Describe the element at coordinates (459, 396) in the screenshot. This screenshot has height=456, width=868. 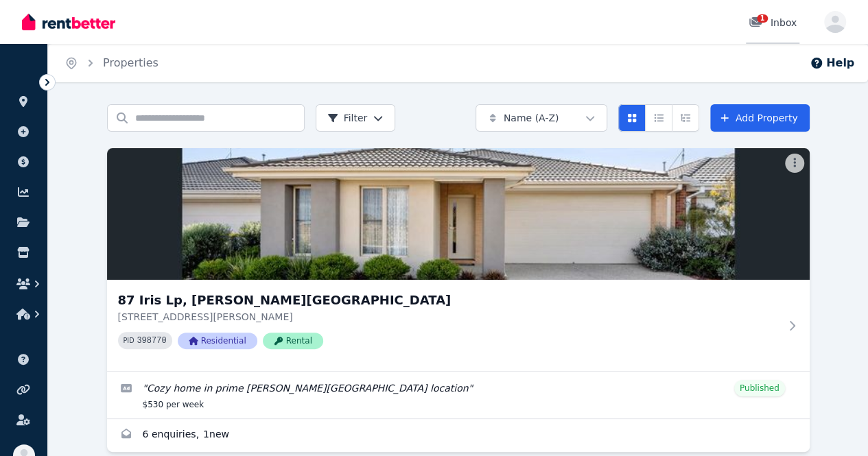
I see `a: Edit listing: Cozy home in prime Armstrong Creek location` at that location.